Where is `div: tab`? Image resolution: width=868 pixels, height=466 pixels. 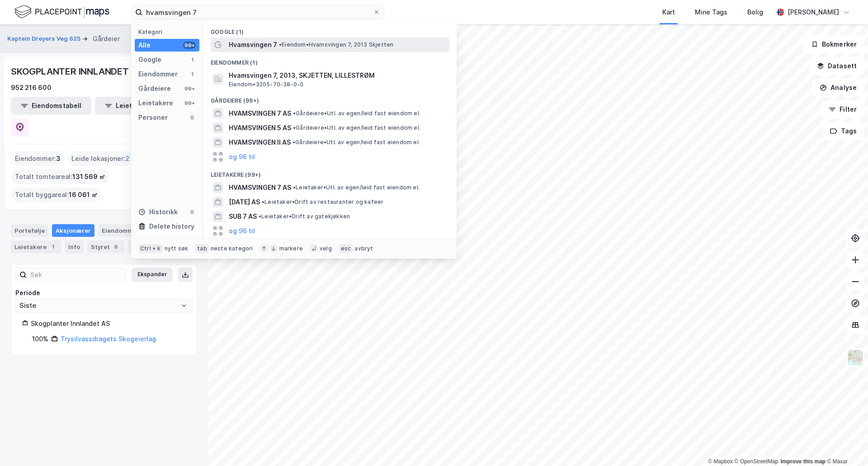
div: tab is located at coordinates (202, 249).